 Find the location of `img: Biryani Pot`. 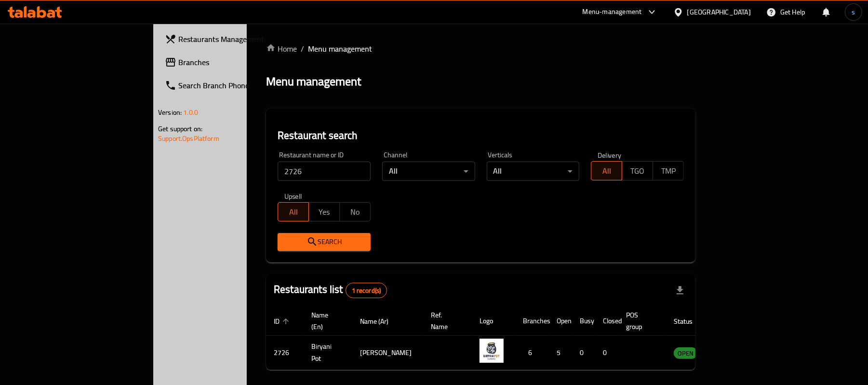

img: Biryani Pot is located at coordinates (491, 351).